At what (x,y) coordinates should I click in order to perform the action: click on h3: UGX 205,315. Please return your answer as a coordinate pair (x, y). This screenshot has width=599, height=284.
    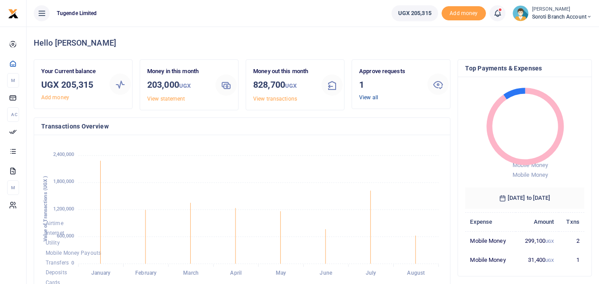
    Looking at the image, I should click on (72, 85).